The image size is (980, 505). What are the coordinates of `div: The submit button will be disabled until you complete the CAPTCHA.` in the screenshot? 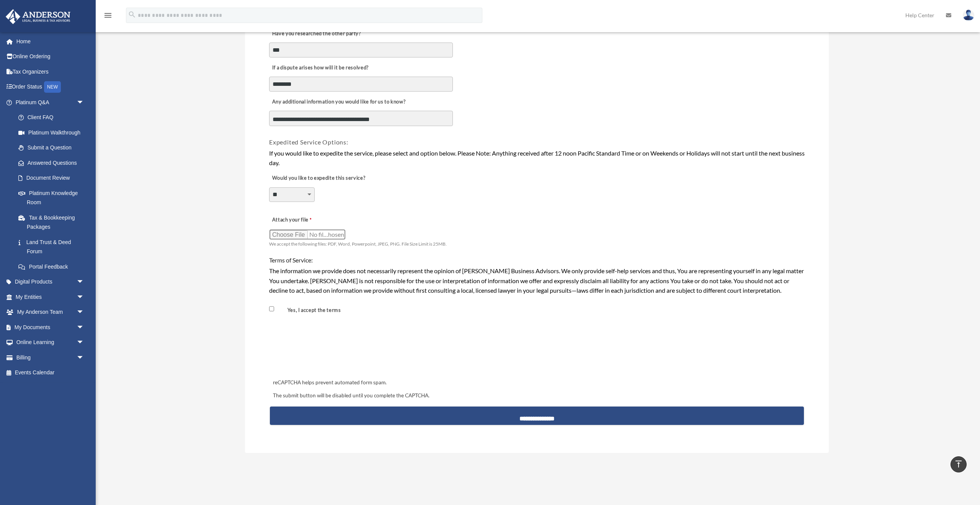 It's located at (537, 396).